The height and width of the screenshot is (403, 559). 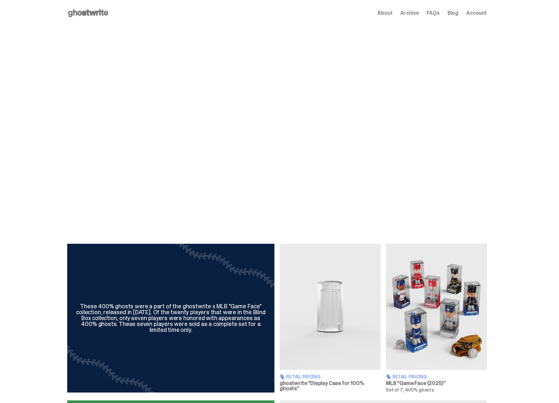 I want to click on h3: ghostwrite “Display Case for 100% ghosts”, so click(x=330, y=386).